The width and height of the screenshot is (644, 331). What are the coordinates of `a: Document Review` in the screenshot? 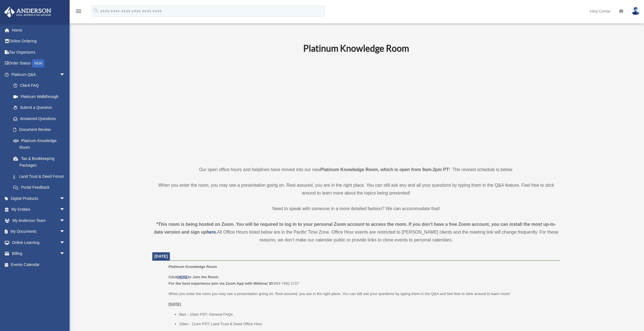 It's located at (41, 130).